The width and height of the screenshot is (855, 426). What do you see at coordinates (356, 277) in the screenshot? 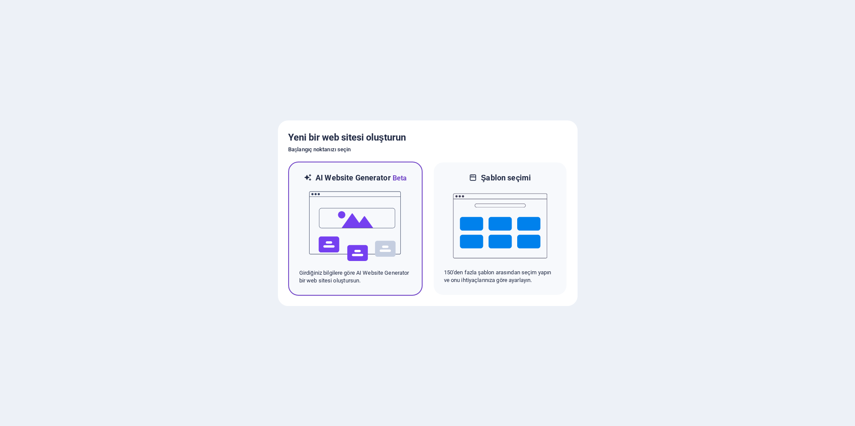
I see `p: Girdiğiniz bilgilere göre AI Website Generator bir web sitesi oluştursun.` at bounding box center [356, 277].